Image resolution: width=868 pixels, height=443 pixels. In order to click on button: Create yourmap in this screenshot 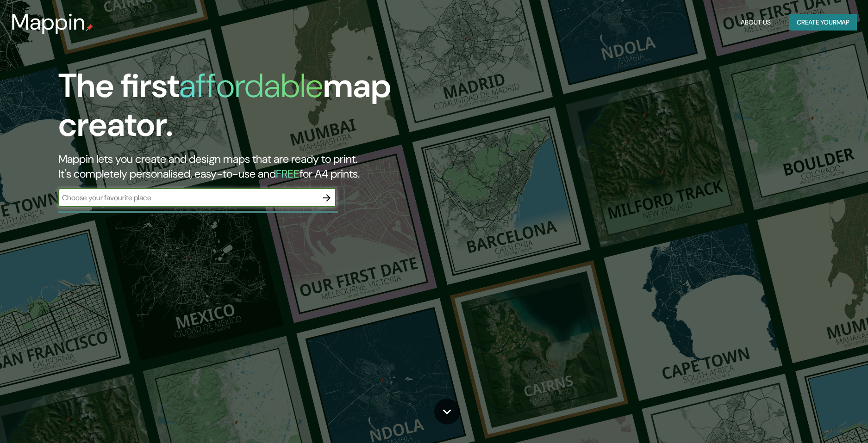, I will do `click(823, 22)`.